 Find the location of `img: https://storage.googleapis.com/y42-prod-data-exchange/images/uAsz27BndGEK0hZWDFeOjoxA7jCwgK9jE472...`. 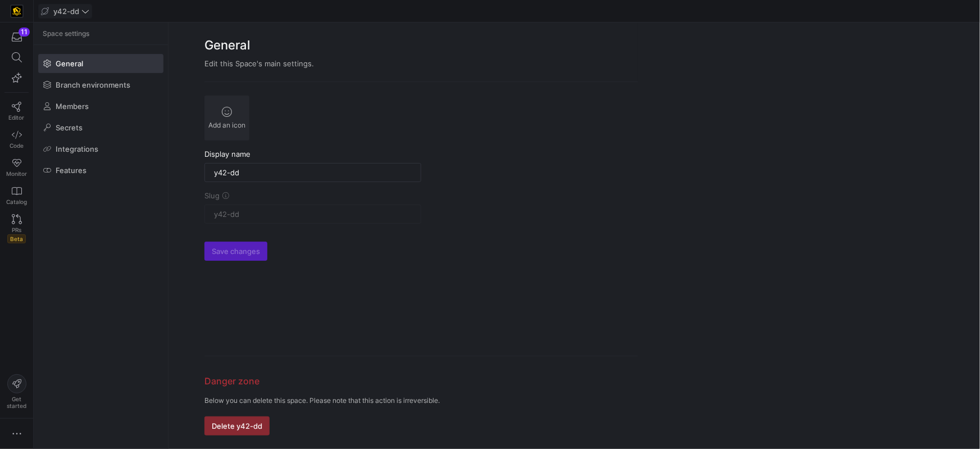

img: https://storage.googleapis.com/y42-prod-data-exchange/images/uAsz27BndGEK0hZWDFeOjoxA7jCwgK9jE472... is located at coordinates (17, 11).